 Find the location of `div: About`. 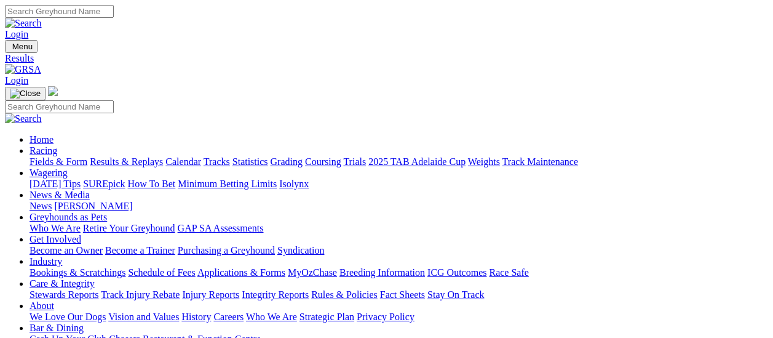

div: About is located at coordinates (398, 317).